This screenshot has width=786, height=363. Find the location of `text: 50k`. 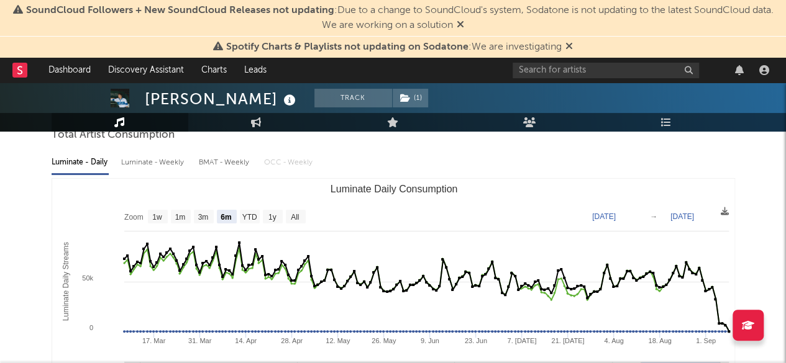

text: 50k is located at coordinates (88, 278).